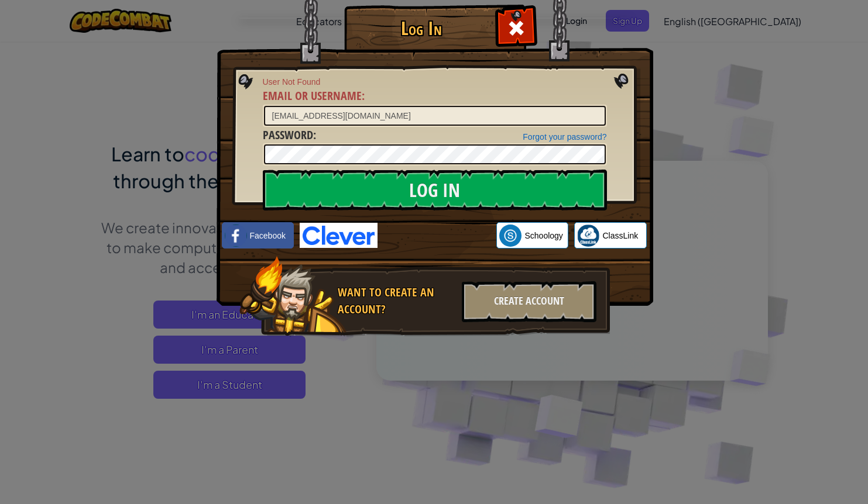 The height and width of the screenshot is (504, 868). Describe the element at coordinates (312, 95) in the screenshot. I see `span: Email or Username` at that location.